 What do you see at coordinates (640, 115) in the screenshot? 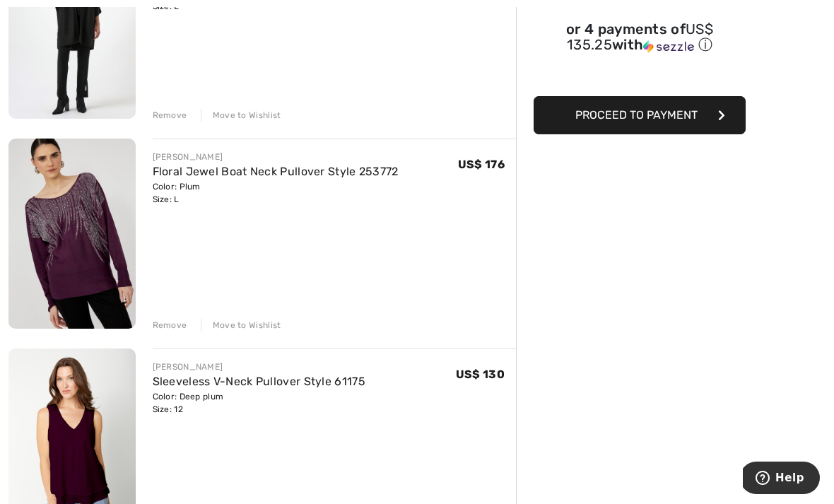
I see `button: Proceed to Payment` at bounding box center [640, 115].